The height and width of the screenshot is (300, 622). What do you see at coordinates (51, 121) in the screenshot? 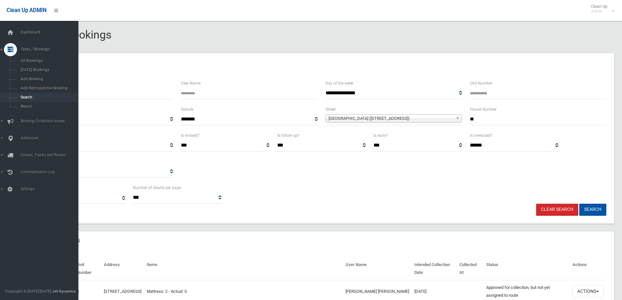
I see `span: Booking Collection Issues` at bounding box center [51, 121].